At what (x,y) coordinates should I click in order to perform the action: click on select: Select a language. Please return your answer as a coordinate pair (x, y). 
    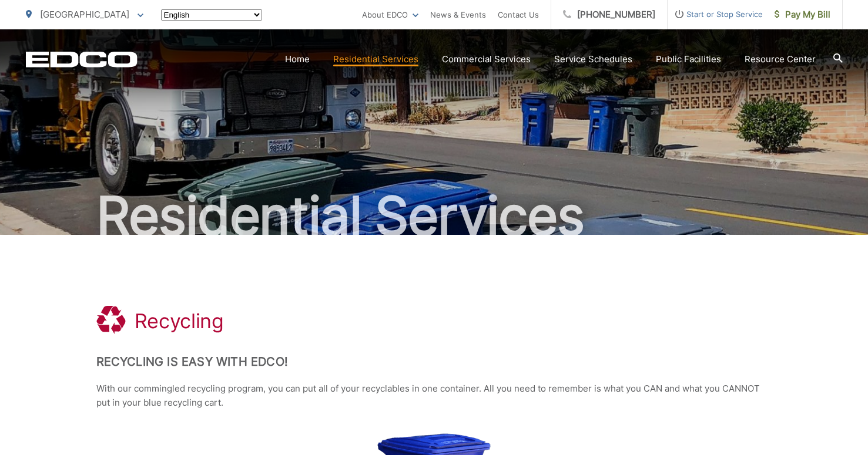
    Looking at the image, I should click on (211, 15).